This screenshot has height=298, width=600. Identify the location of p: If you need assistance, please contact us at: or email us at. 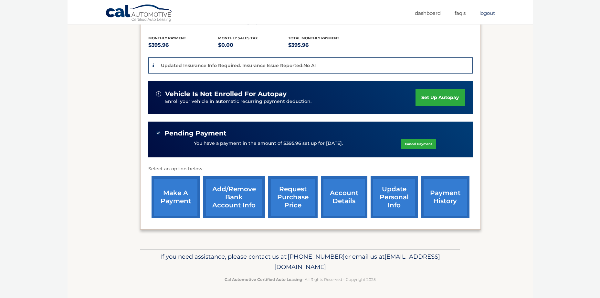
(300, 262).